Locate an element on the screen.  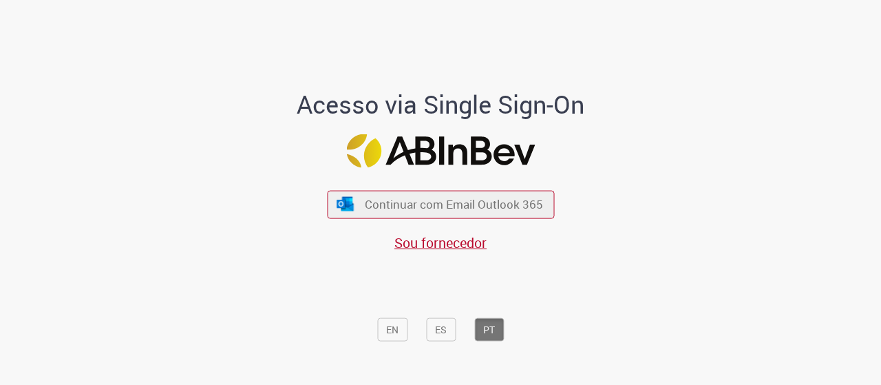
img: Logo ABInBev is located at coordinates (440, 151).